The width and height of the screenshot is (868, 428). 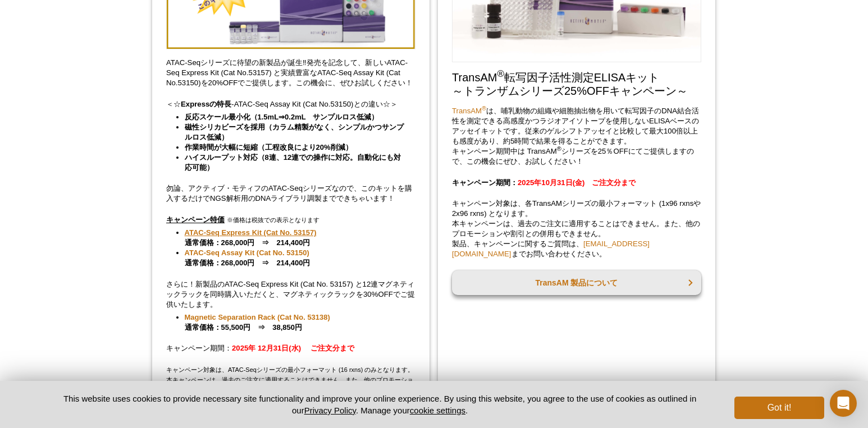 I want to click on strong: 作業時間が大幅に短縮（工程改良により20%削減）, so click(x=268, y=147).